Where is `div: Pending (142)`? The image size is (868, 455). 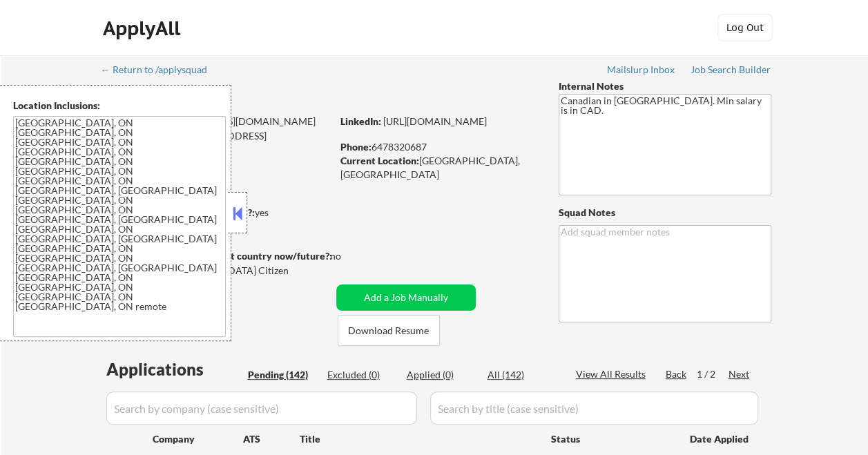
div: Pending (142) is located at coordinates (282, 375).